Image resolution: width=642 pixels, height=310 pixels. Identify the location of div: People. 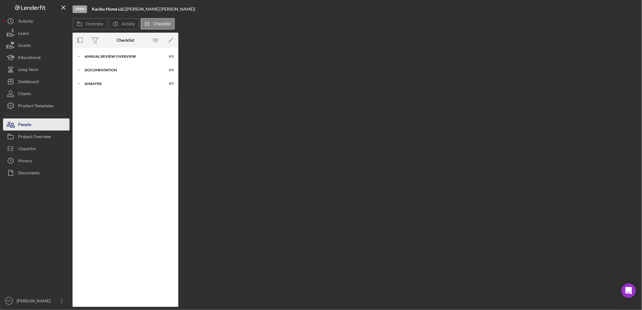
(24, 125).